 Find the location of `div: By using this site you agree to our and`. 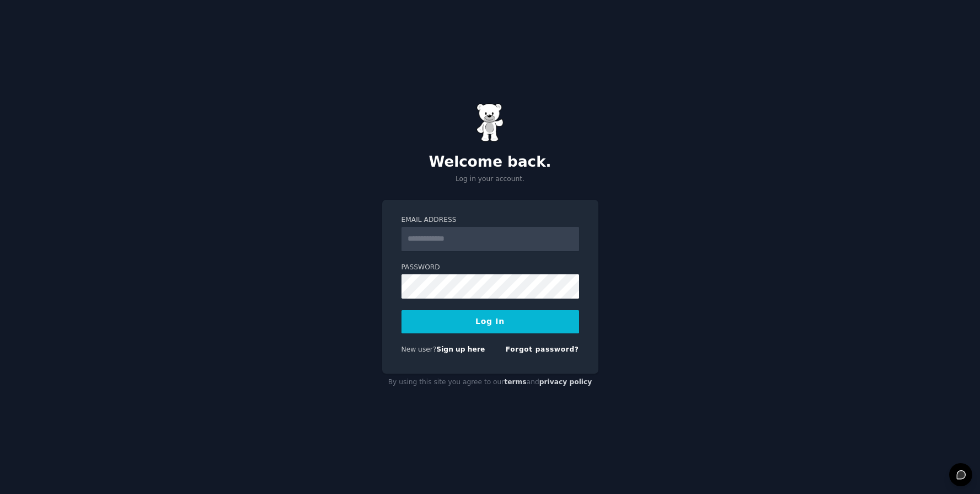

div: By using this site you agree to our and is located at coordinates (490, 382).